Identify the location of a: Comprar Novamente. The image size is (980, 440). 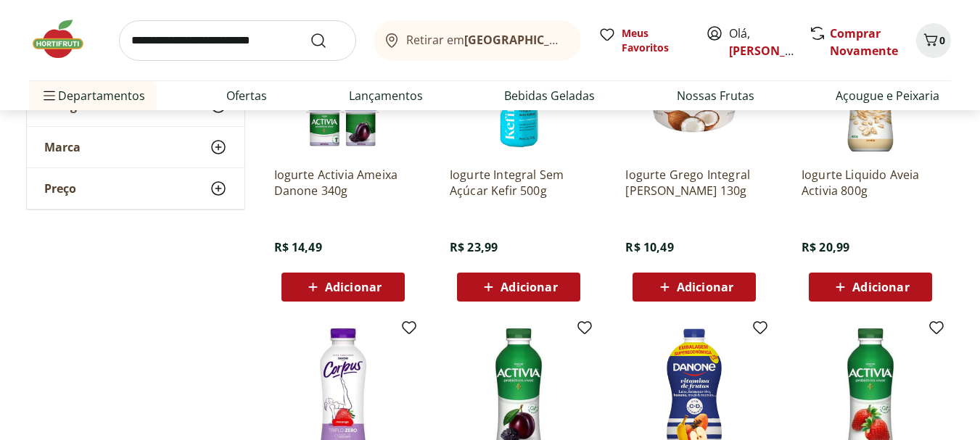
(864, 42).